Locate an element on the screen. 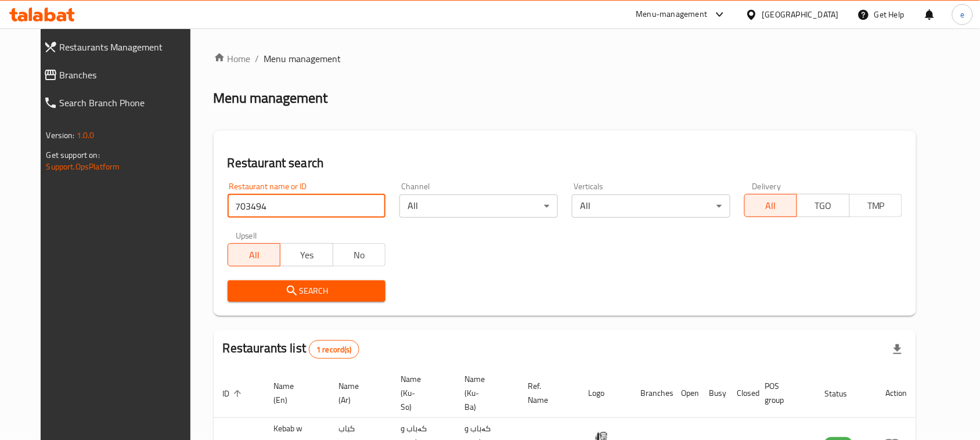 This screenshot has height=440, width=980. span: TMP is located at coordinates (876, 205).